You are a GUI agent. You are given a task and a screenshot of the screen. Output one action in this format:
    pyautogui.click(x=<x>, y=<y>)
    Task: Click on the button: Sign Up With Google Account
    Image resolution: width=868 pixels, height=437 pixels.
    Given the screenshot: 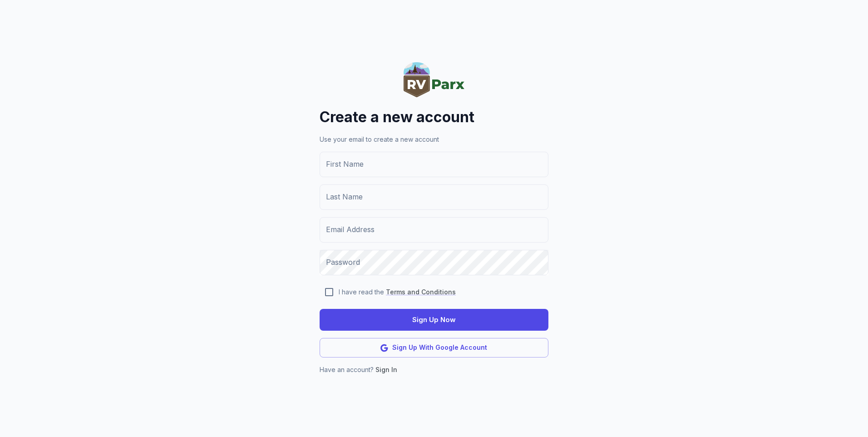 What is the action you would take?
    pyautogui.click(x=434, y=347)
    